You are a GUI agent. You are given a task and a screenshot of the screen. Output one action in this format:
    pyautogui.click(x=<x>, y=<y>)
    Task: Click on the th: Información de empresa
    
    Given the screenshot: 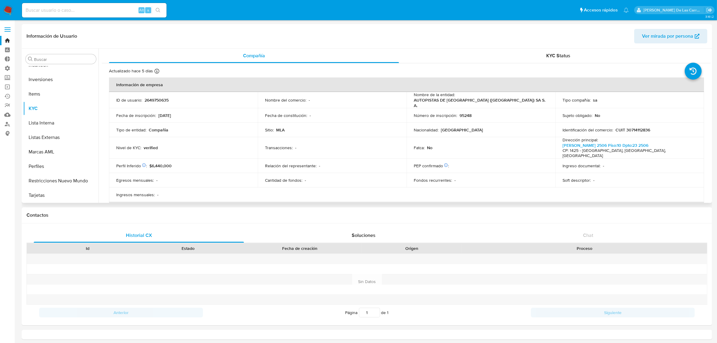 What is the action you would take?
    pyautogui.click(x=407, y=85)
    